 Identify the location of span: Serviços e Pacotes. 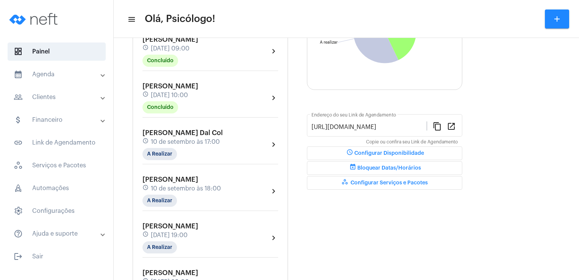
(56, 165).